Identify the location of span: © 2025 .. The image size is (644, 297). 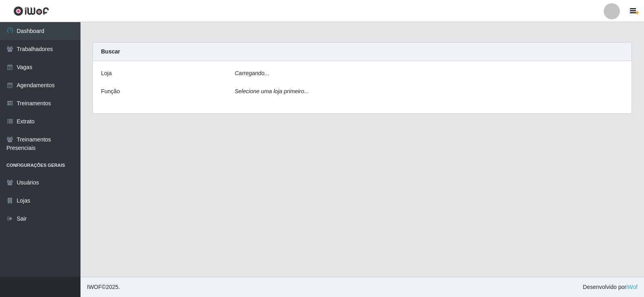
(103, 287).